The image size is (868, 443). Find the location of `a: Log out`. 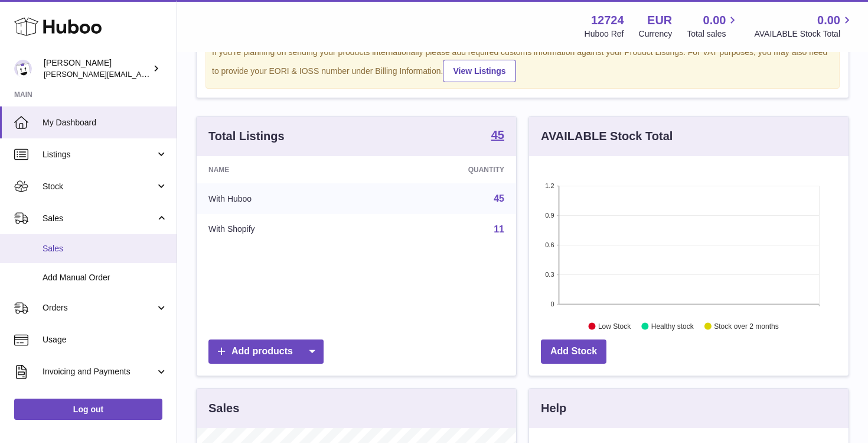

a: Log out is located at coordinates (88, 409).